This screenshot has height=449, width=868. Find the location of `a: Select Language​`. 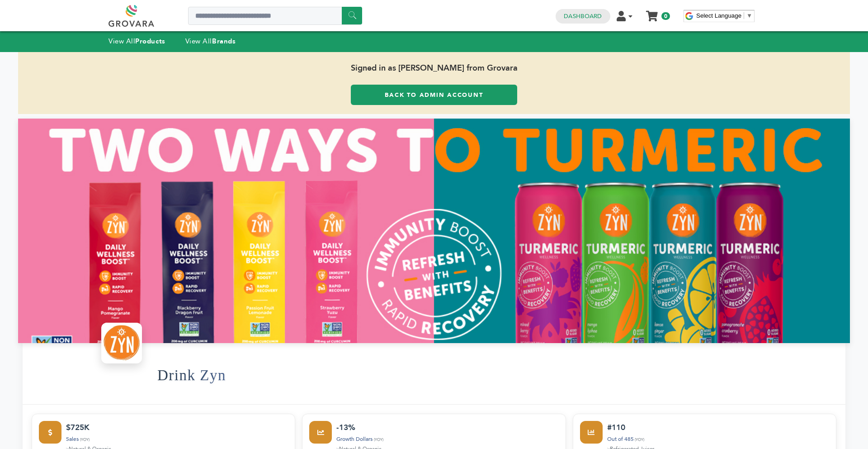

a: Select Language​ is located at coordinates (724, 16).